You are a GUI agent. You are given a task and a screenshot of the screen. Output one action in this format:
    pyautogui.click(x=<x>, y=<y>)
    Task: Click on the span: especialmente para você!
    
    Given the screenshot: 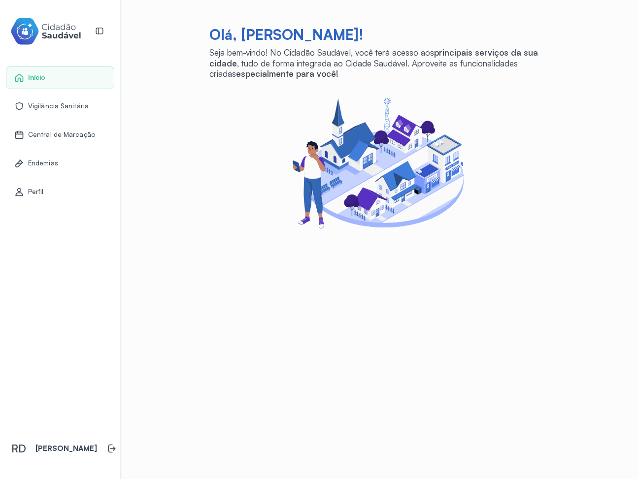 What is the action you would take?
    pyautogui.click(x=287, y=73)
    